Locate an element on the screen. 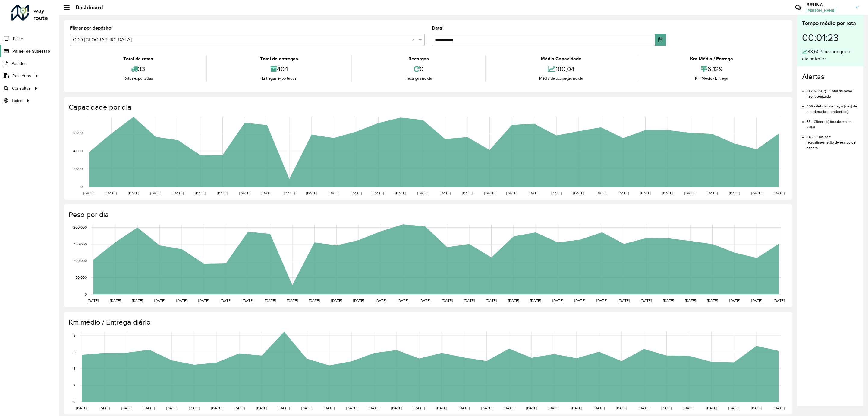  span: Painel de Sugestão is located at coordinates (31, 51).